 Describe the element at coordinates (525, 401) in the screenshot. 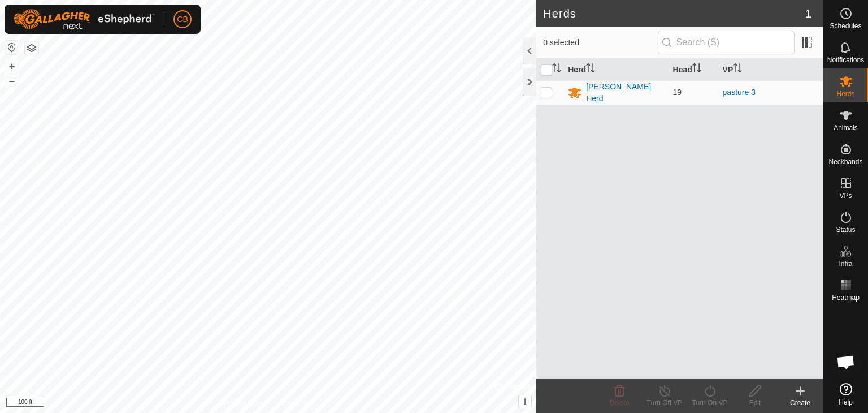

I see `span: i` at that location.